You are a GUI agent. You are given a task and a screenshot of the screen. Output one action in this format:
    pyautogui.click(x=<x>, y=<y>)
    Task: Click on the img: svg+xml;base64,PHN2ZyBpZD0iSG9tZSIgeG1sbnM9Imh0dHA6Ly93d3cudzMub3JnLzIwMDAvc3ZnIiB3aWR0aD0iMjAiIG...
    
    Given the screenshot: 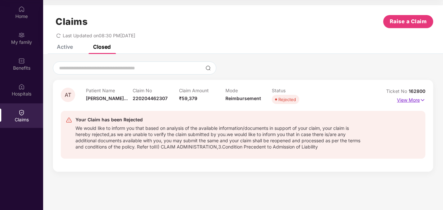 What is the action you would take?
    pyautogui.click(x=22, y=9)
    